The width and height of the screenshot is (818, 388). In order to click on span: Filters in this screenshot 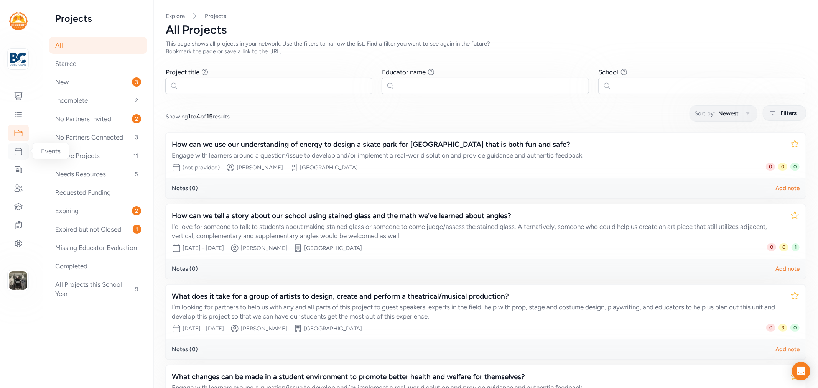, I will do `click(789, 113)`.